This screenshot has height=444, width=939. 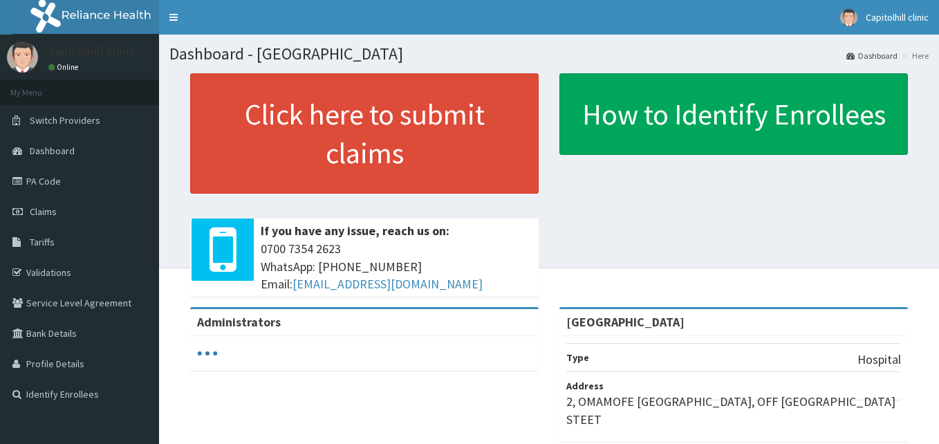 I want to click on a: Dashboard, so click(x=872, y=55).